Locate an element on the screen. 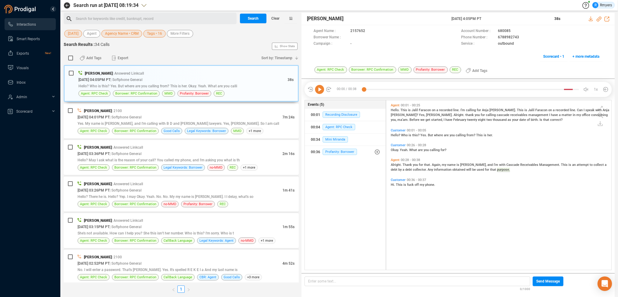 The width and height of the screenshot is (618, 297). span: Admin is located at coordinates (22, 97).